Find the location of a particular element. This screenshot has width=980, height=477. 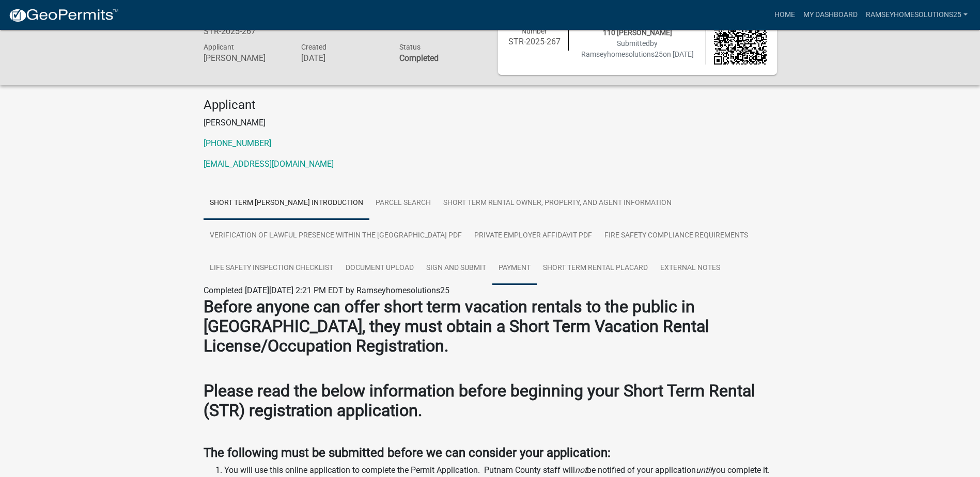

a: Sign and Submit is located at coordinates (456, 268).